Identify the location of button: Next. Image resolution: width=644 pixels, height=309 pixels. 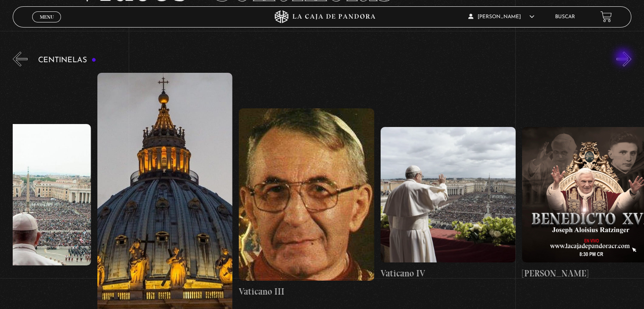
(624, 59).